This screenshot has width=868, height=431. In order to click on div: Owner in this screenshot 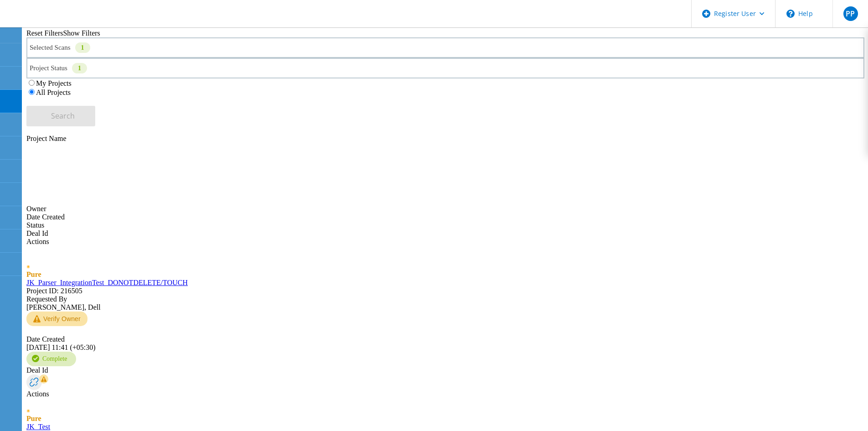, I will do `click(445, 178)`.